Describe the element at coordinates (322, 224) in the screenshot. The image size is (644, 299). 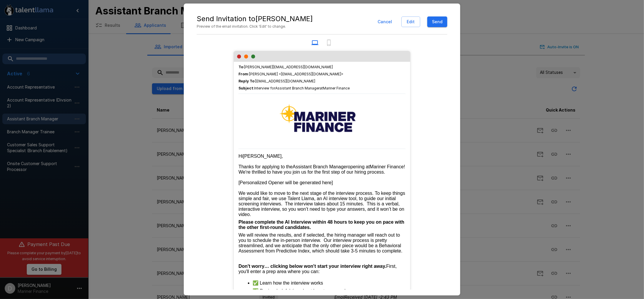
I see `strong: Please complete the AI Interview within 48 hours to keep you on pace with the other first-round c...` at that location.